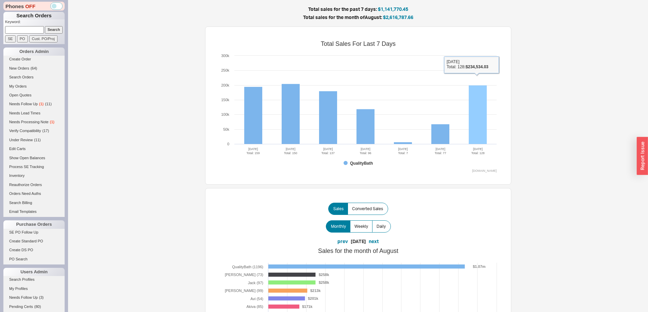  Describe the element at coordinates (253, 153) in the screenshot. I see `tspan: Total: 159` at that location.